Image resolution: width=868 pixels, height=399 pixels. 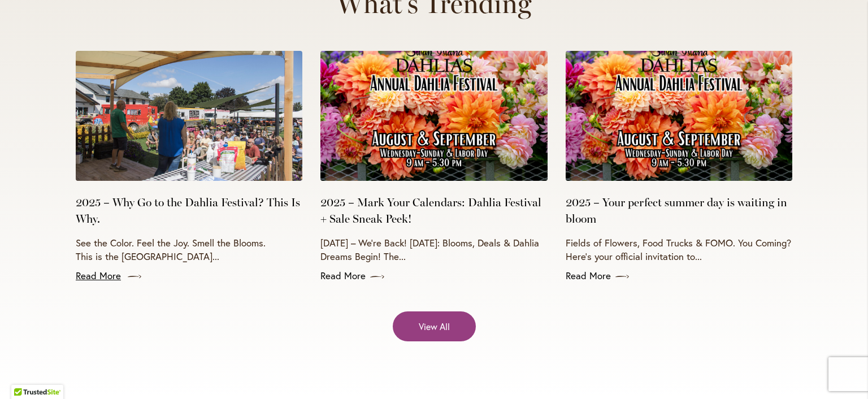 I want to click on a: 2025 – Why Go to the Dahlia Festival? This Is Why., so click(x=189, y=211).